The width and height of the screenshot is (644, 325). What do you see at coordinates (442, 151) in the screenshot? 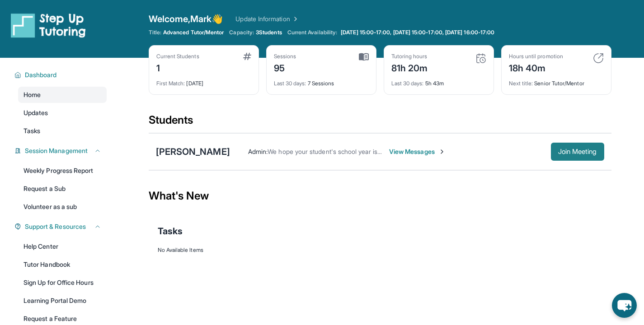
I see `img: Chevron-Right` at bounding box center [442, 151].